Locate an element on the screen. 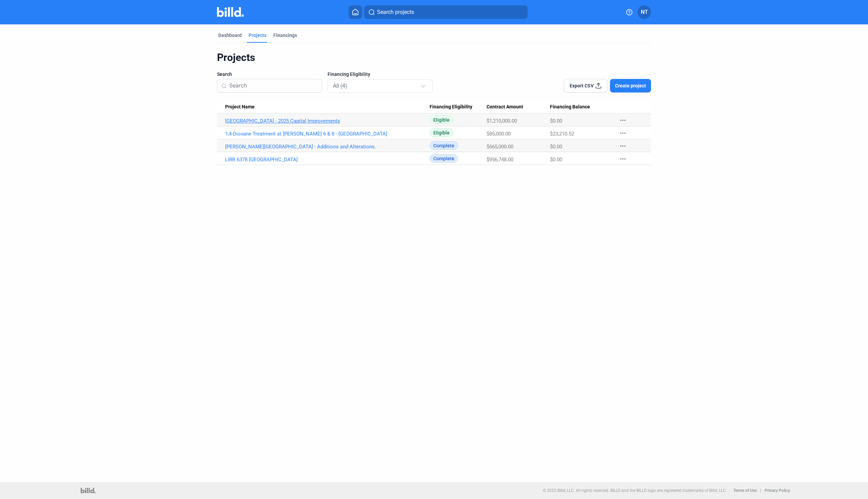  span: $85,000.00 is located at coordinates (499, 134).